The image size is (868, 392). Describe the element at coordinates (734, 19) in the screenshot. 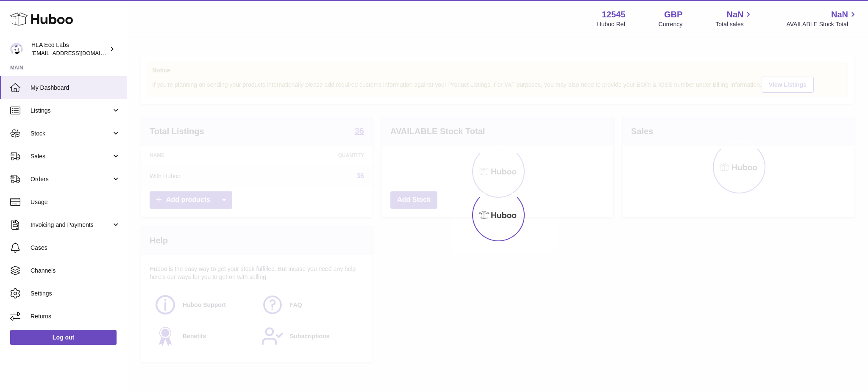

I see `a: NaN Total sales` at that location.